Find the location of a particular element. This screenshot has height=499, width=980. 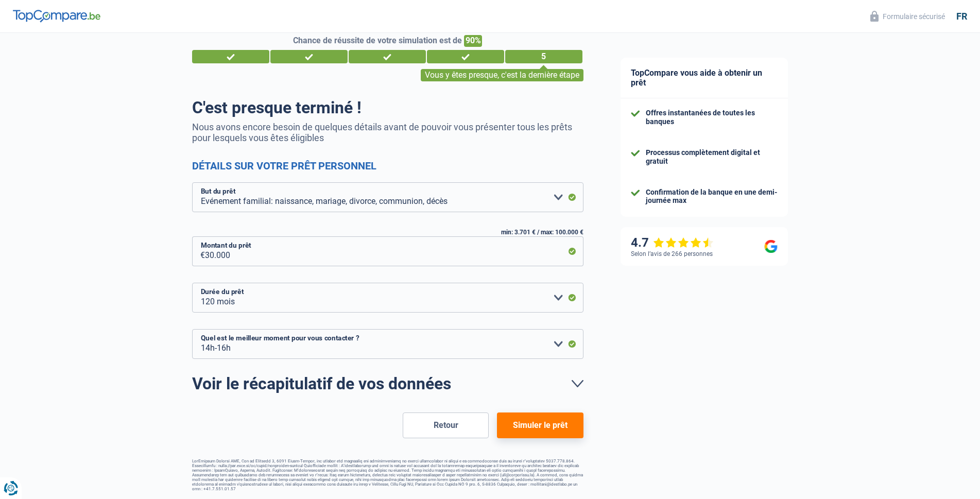

h2: Détails sur votre prêt personnel is located at coordinates (387, 166).